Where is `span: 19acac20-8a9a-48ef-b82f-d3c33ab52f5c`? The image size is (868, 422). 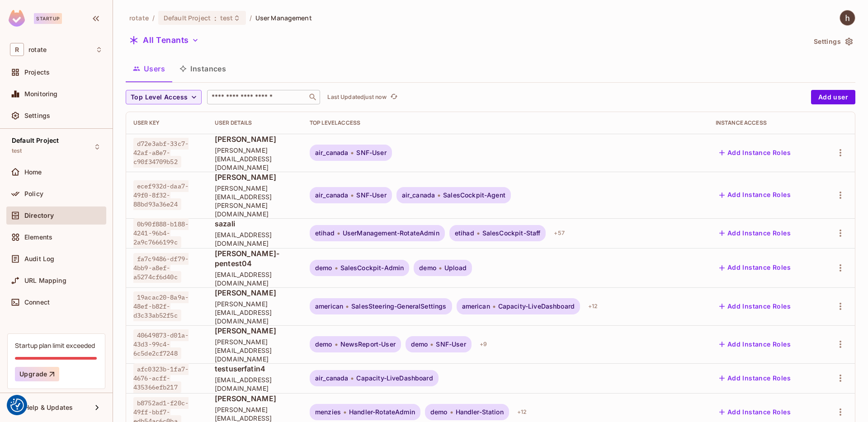
span: 19acac20-8a9a-48ef-b82f-d3c33ab52f5c is located at coordinates (161, 306).